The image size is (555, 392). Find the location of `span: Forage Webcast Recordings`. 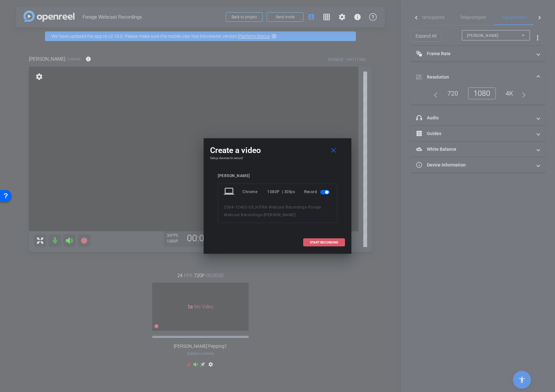

span: Forage Webcast Recordings is located at coordinates (272, 211).